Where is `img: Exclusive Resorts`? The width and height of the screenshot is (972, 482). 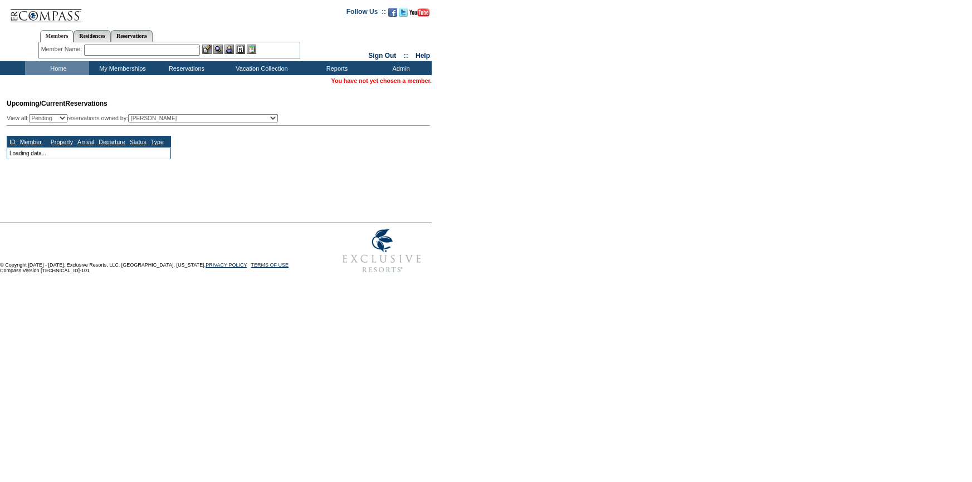
img: Exclusive Resorts is located at coordinates (382, 251).